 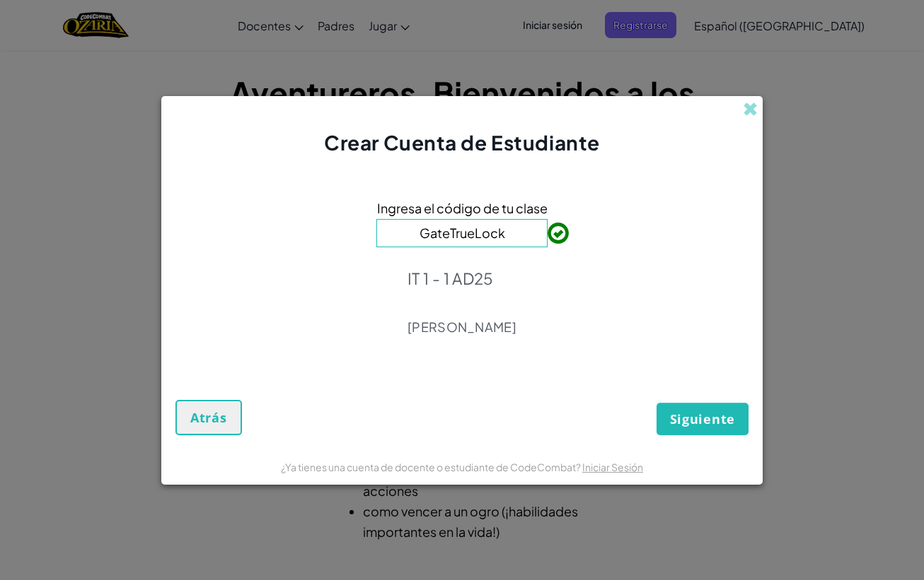 I want to click on span: Crear Cuenta de Estudiante, so click(x=462, y=142).